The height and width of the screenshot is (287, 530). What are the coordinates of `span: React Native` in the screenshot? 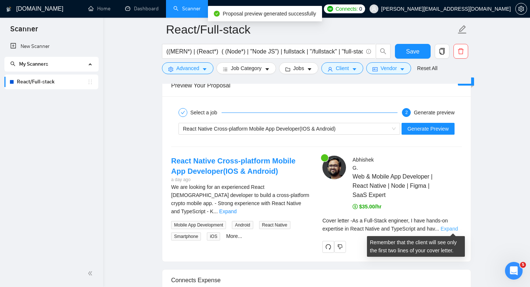 It's located at (275, 225).